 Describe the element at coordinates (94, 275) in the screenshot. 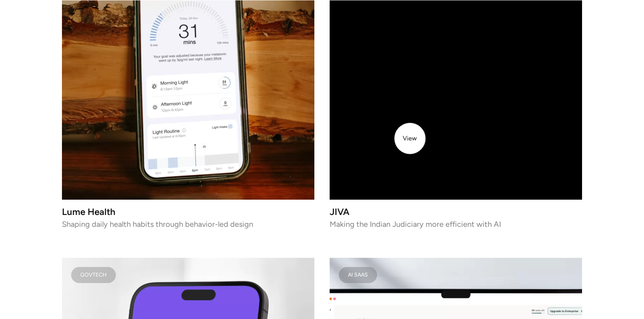

I see `div: Govtech` at that location.